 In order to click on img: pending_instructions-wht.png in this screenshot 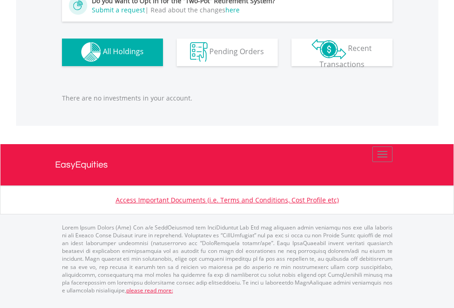, I will do `click(199, 52)`.